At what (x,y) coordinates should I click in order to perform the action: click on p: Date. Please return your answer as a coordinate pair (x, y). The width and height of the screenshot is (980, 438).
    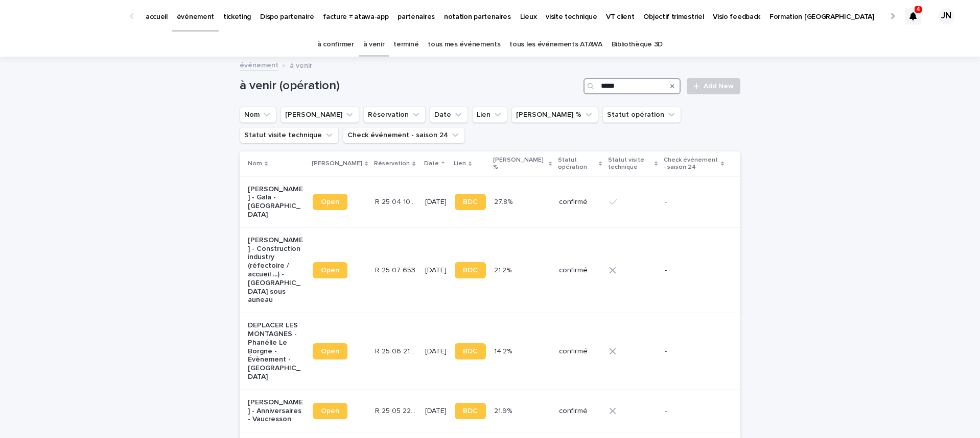
    Looking at the image, I should click on (431, 164).